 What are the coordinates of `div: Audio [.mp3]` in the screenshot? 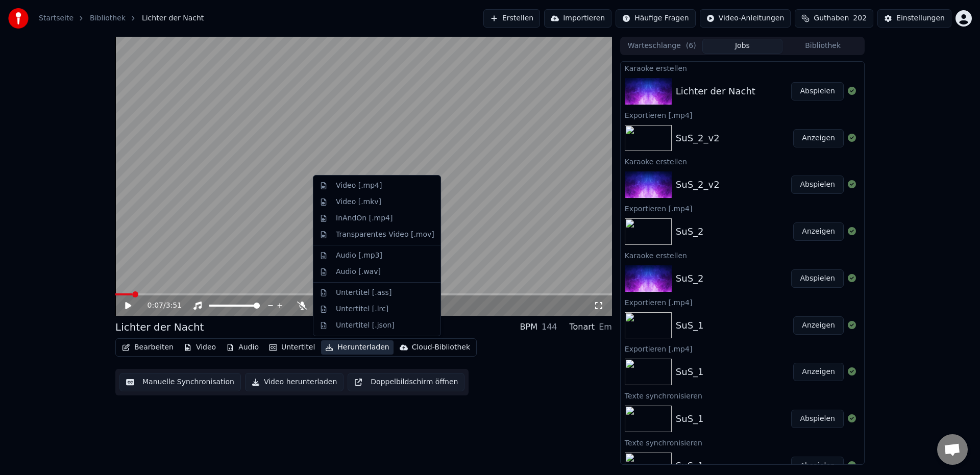 It's located at (359, 255).